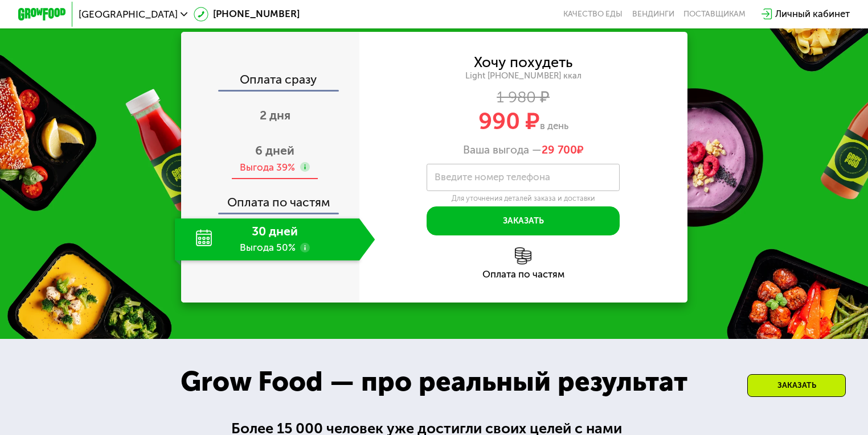 This screenshot has height=435, width=868. I want to click on span: 6 дней, so click(275, 151).